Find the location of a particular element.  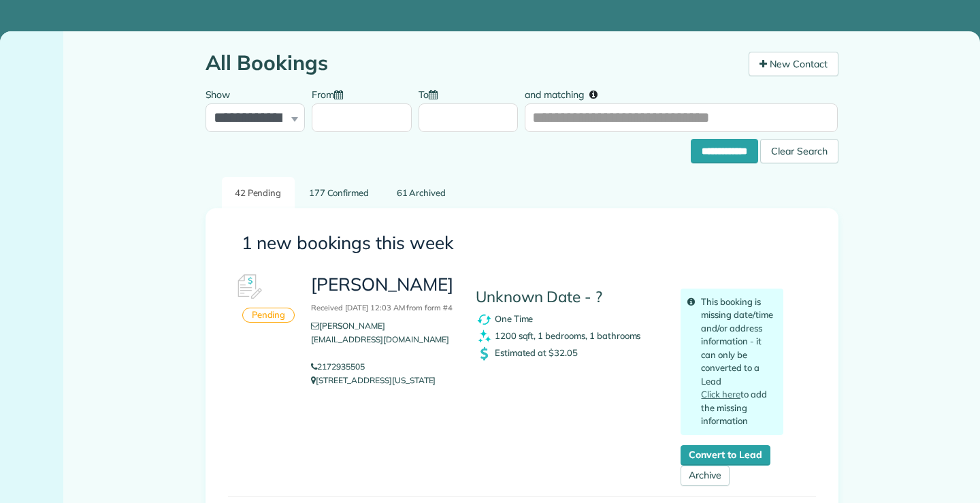

a: Convert to Lead is located at coordinates (725, 455).